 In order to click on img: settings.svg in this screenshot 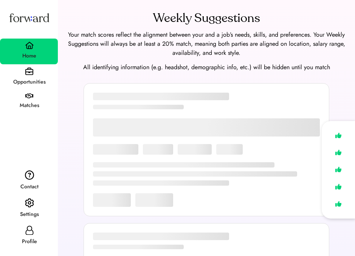, I will do `click(30, 203)`.